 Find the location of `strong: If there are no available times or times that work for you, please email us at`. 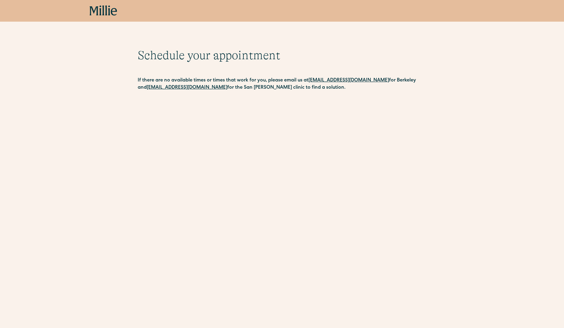

strong: If there are no available times or times that work for you, please email us at is located at coordinates (223, 81).